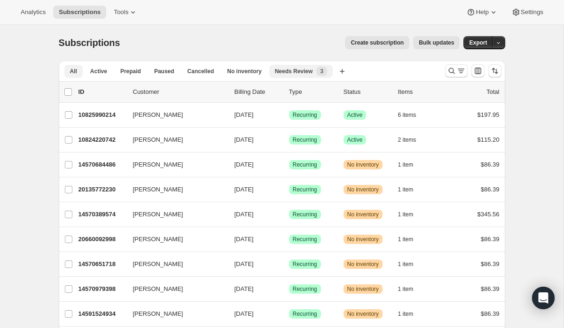 The height and width of the screenshot is (328, 564). I want to click on button: Search and filter results, so click(456, 71).